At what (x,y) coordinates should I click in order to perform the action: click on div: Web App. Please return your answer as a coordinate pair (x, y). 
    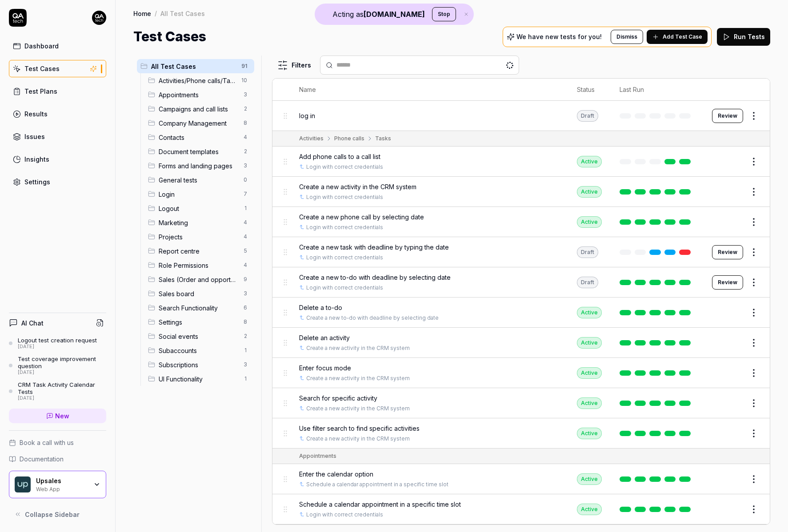
    Looking at the image, I should click on (62, 488).